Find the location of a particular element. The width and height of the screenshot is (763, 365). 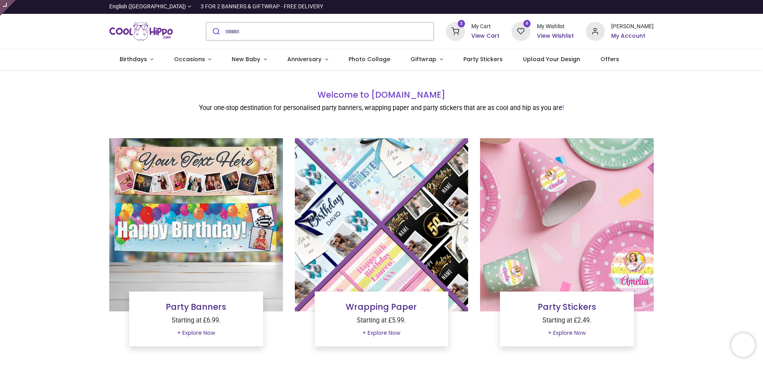

img: Cool Hippo is located at coordinates (141, 31).